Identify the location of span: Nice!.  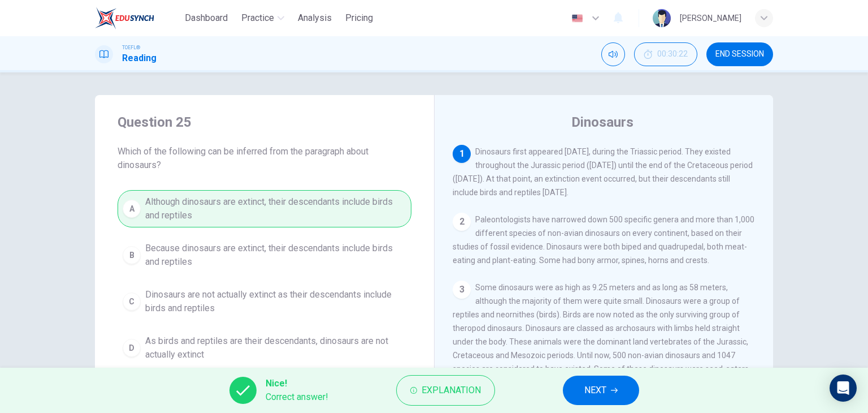
(297, 383).